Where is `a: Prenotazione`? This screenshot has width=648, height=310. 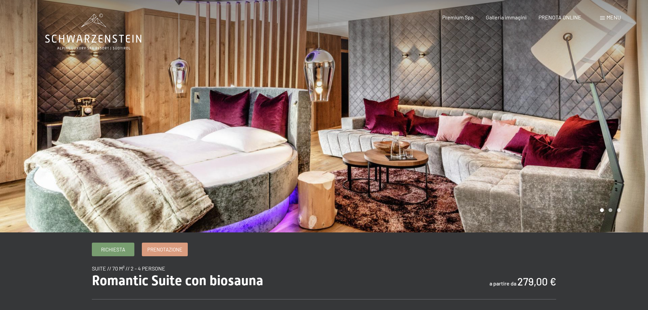
a: Prenotazione is located at coordinates (165, 249).